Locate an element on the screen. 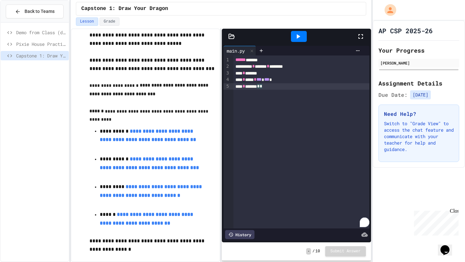 The height and width of the screenshot is (262, 465). button: Submit Answer is located at coordinates (346, 252).